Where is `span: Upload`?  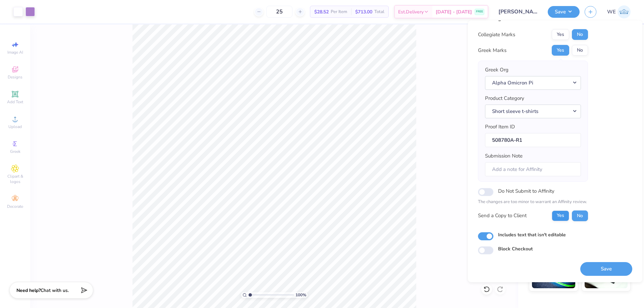
span: Upload is located at coordinates (15, 127).